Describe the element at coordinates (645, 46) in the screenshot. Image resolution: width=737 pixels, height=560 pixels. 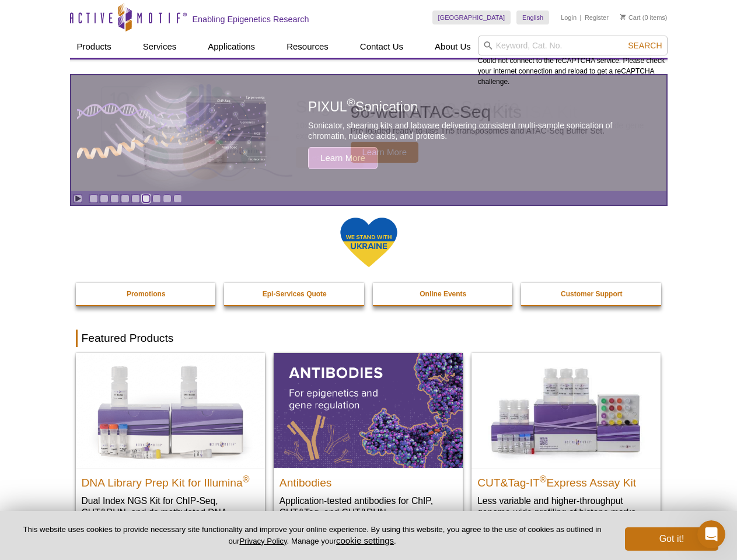
I see `span: Search` at that location.